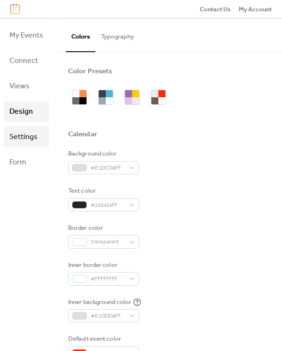  What do you see at coordinates (26, 36) in the screenshot?
I see `span: My Events` at bounding box center [26, 36].